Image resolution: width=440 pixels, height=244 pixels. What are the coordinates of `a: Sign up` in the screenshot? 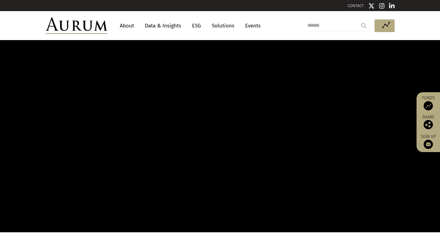 It's located at (429, 142).